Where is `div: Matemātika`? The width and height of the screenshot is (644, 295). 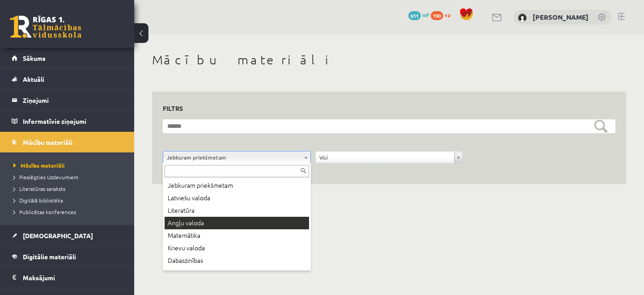 div: Matemātika is located at coordinates (236, 236).